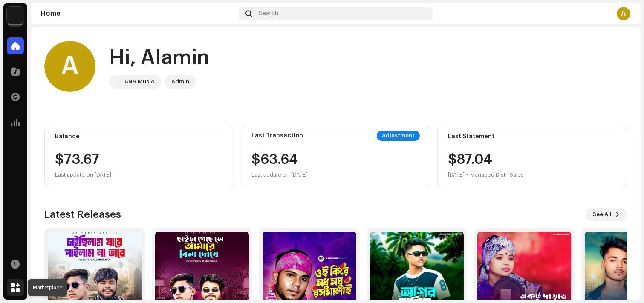 This screenshot has height=303, width=644. What do you see at coordinates (277, 136) in the screenshot?
I see `div: Last Transaction` at bounding box center [277, 136].